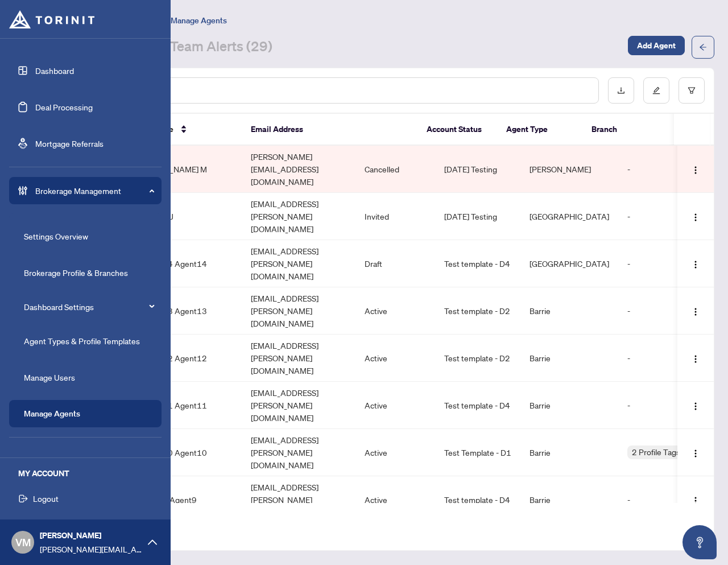 Image resolution: width=728 pixels, height=565 pixels. I want to click on button: Open asap, so click(700, 542).